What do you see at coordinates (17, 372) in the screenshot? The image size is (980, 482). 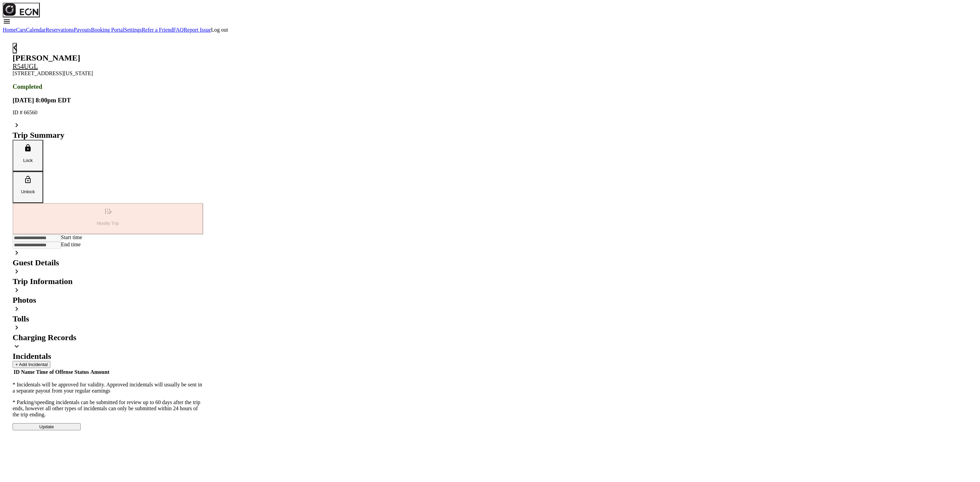 I see `th: ID` at bounding box center [17, 372].